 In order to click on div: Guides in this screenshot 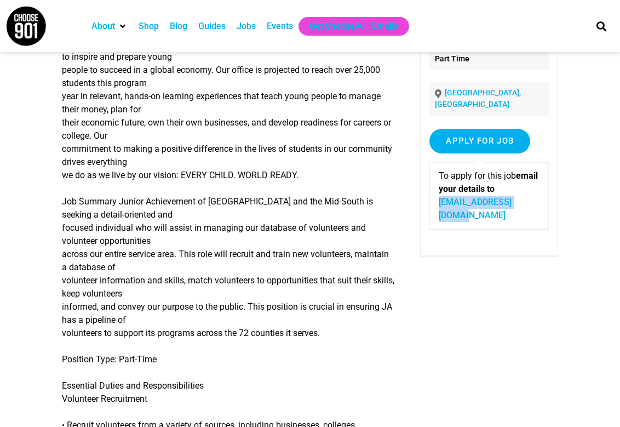, I will do `click(212, 26)`.